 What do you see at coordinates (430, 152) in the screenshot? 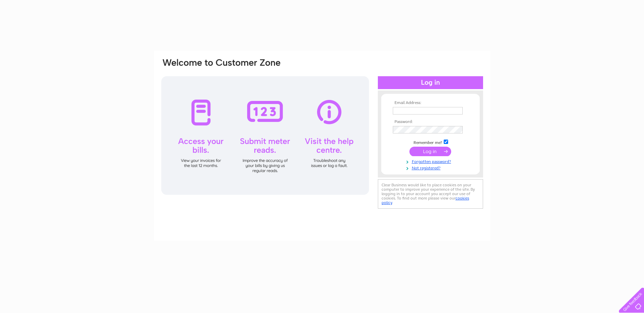
I see `input: Submit` at bounding box center [430, 152].